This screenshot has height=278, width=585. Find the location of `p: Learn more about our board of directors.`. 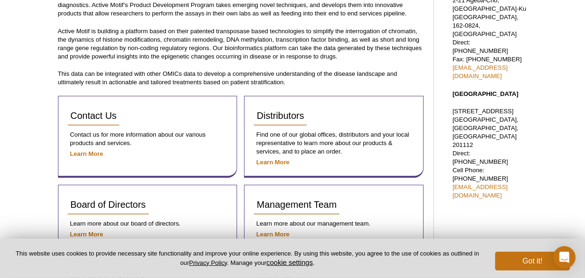

p: Learn more about our board of directors. is located at coordinates (148, 224).